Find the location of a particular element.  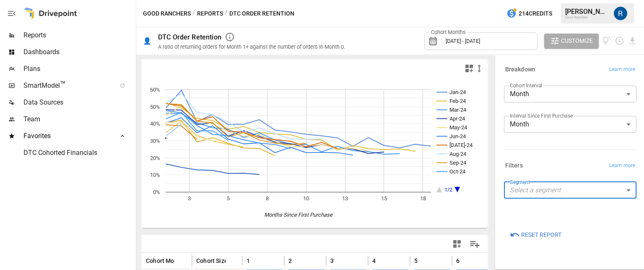

button: Download report is located at coordinates (632, 41).